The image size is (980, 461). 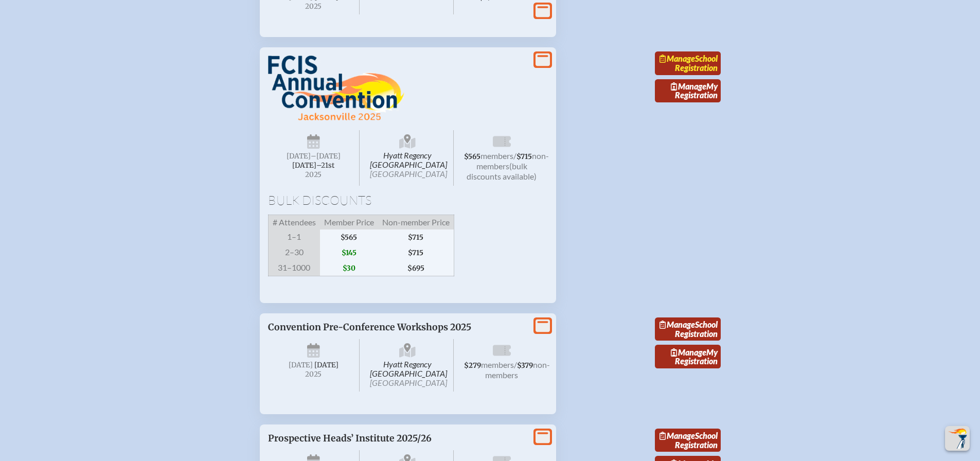 I want to click on h1: Bulk Discounts, so click(x=408, y=200).